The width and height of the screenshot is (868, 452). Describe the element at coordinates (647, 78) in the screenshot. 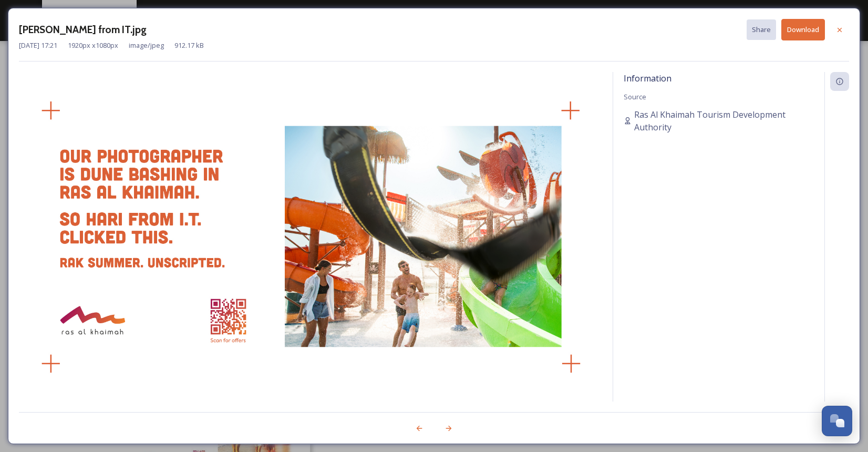

I see `span: Information` at that location.